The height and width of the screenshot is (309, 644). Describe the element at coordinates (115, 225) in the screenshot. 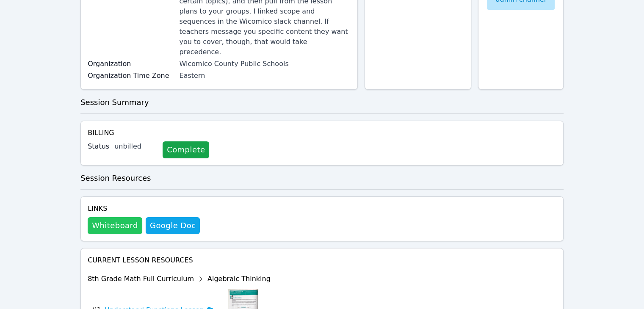

I see `button: Whiteboard` at that location.